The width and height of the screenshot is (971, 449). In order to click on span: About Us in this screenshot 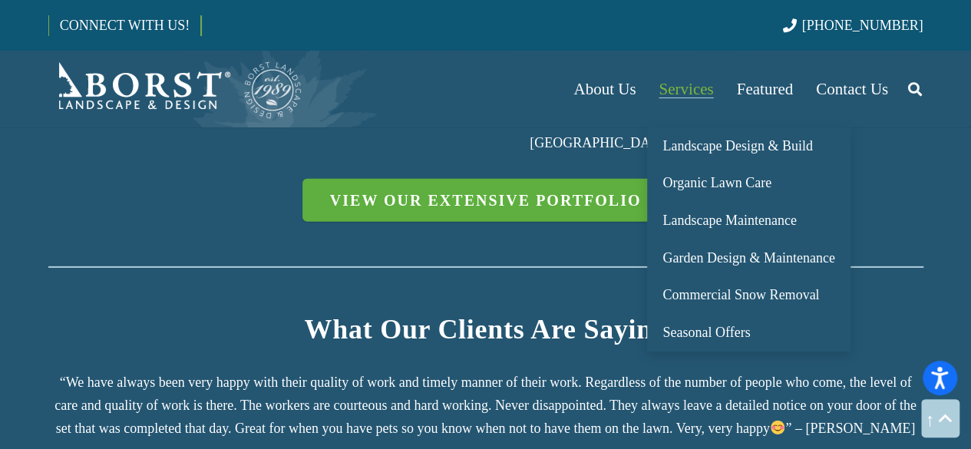, I will do `click(604, 89)`.